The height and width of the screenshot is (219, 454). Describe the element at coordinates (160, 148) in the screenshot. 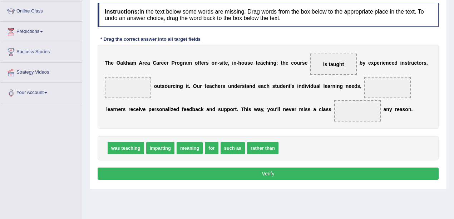

I see `span: imparting` at that location.